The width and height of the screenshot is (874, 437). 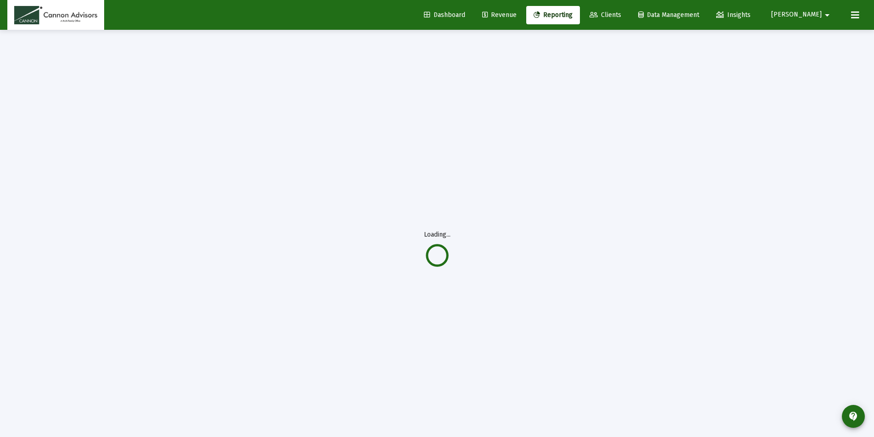 I want to click on span: Dashboard, so click(x=445, y=15).